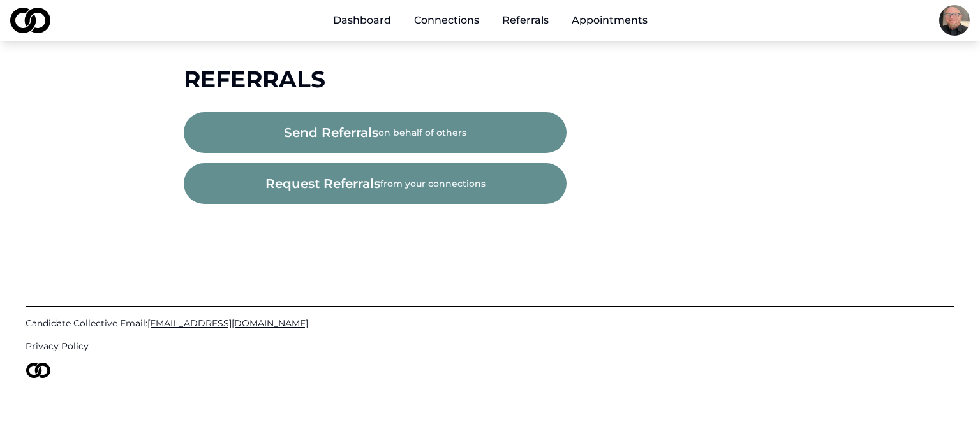 Image resolution: width=980 pixels, height=443 pixels. I want to click on a: Referrals, so click(525, 21).